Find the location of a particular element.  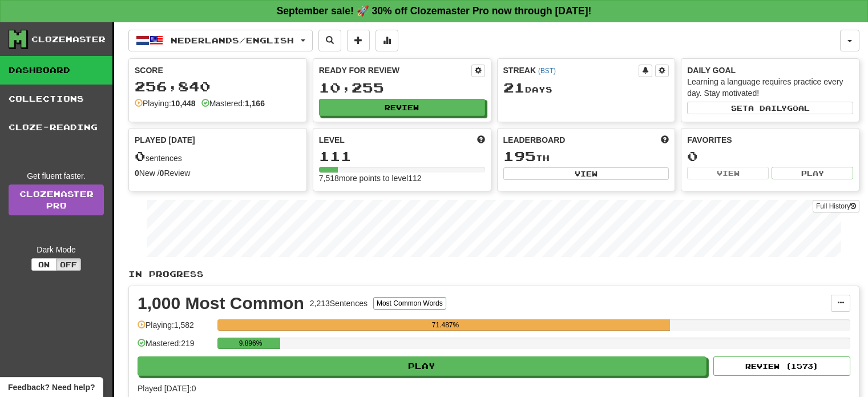

p: In Progress is located at coordinates (494, 274).